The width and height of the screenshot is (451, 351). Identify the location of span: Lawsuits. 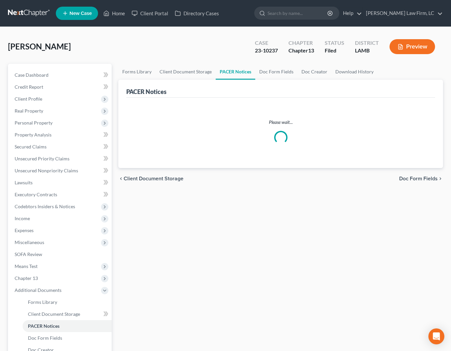
(24, 182).